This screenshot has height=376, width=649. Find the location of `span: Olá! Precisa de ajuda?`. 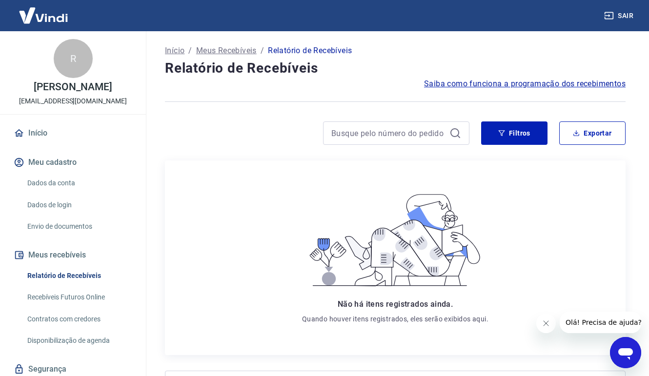

span: Olá! Precisa de ajuda? is located at coordinates (44, 11).